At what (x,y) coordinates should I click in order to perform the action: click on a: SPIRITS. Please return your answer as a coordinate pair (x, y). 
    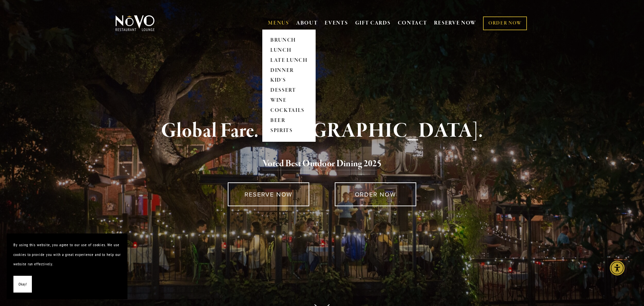
    Looking at the image, I should click on (288, 131).